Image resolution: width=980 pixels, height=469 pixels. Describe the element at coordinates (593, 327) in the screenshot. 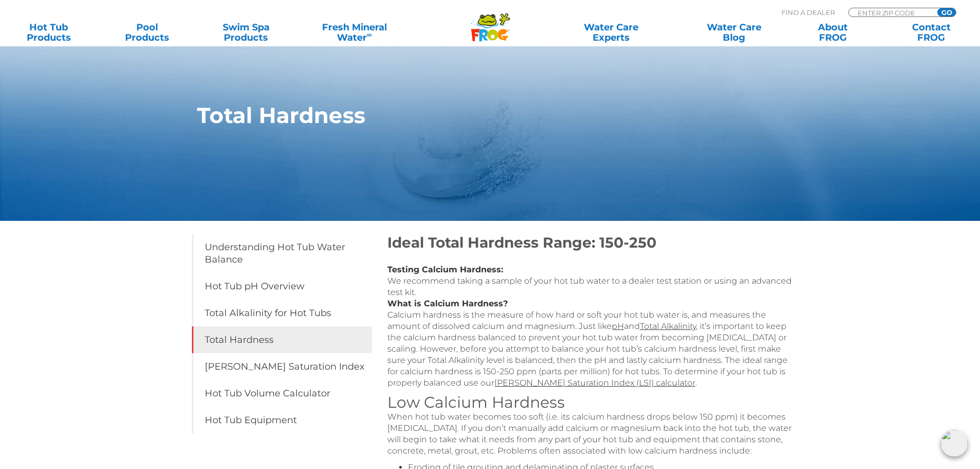

I see `p: We recommend taking a sample of your hot tub water to a dealer test station or using an advanced ...` at that location.